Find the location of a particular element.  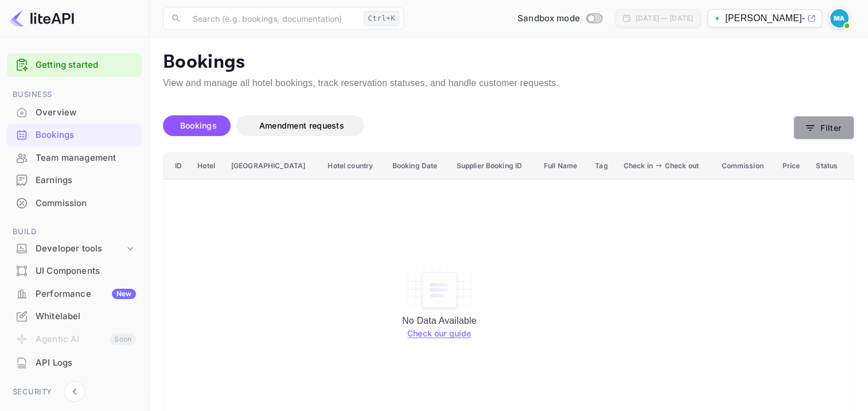

a: PerformanceNew is located at coordinates (74, 293).